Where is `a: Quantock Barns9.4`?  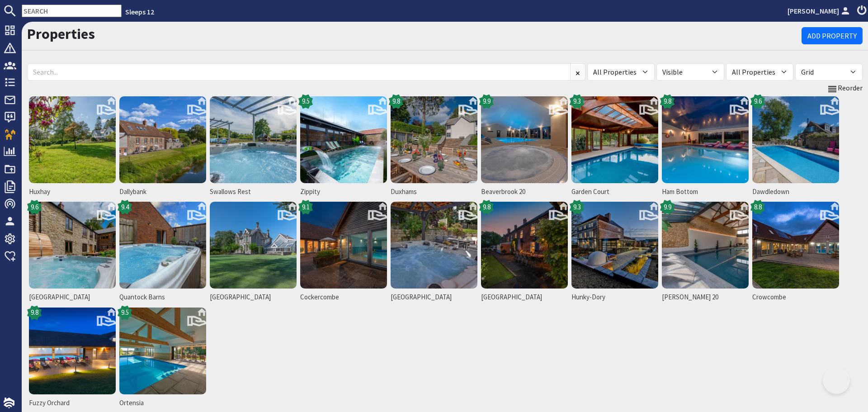
a: Quantock Barns9.4 is located at coordinates (162, 253).